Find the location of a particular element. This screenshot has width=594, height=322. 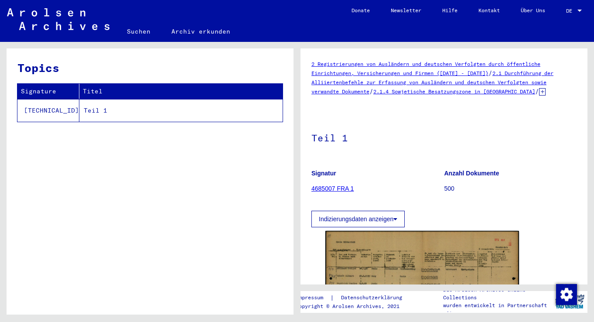

h3: Topics is located at coordinates (150, 68).